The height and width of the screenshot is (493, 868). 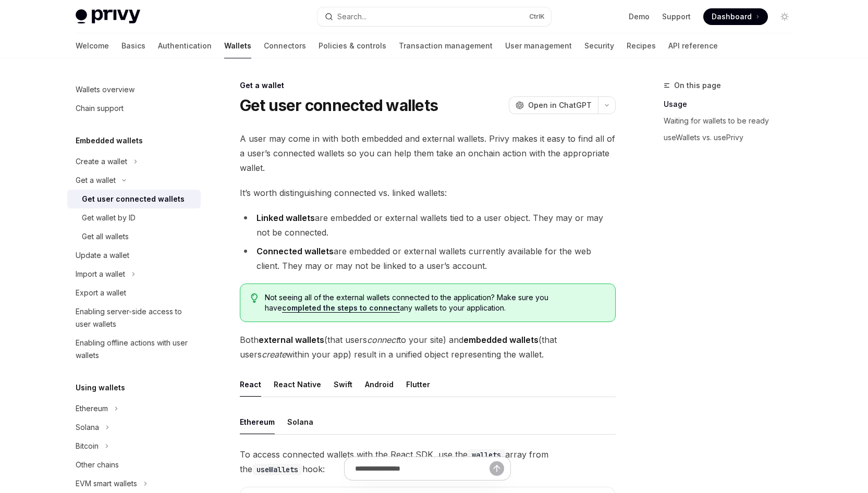 I want to click on a: Other chains, so click(x=134, y=465).